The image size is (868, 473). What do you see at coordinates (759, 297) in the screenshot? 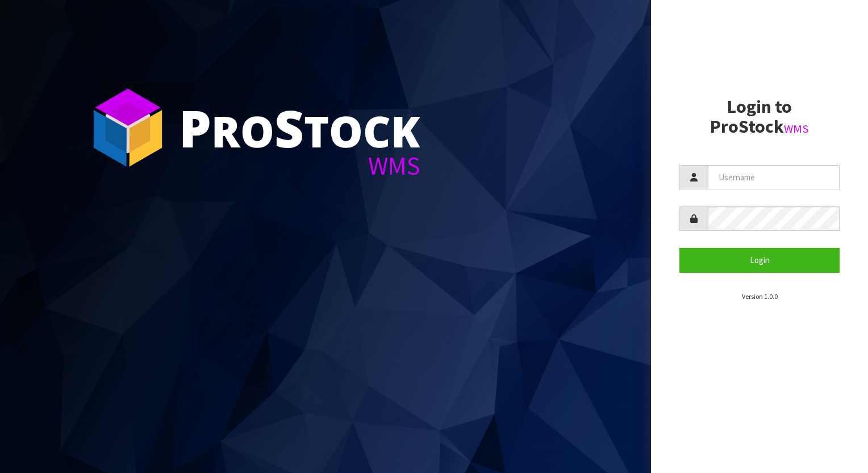
I see `small: Version 1.0.0` at bounding box center [759, 297].